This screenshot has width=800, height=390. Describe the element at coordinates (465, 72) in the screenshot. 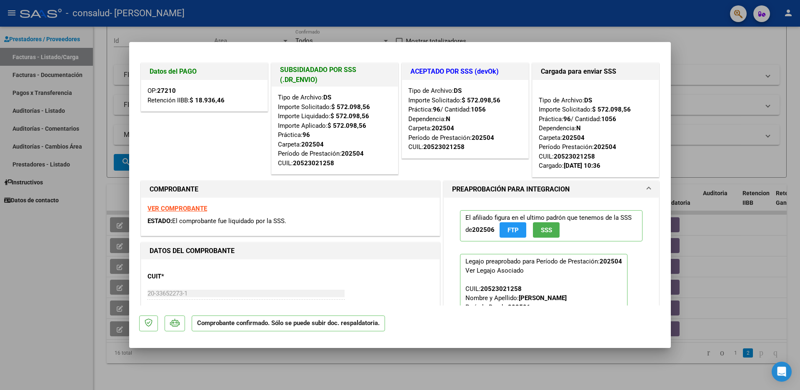

I see `h1: ACEPTADO POR SSS (devOk)` at that location.